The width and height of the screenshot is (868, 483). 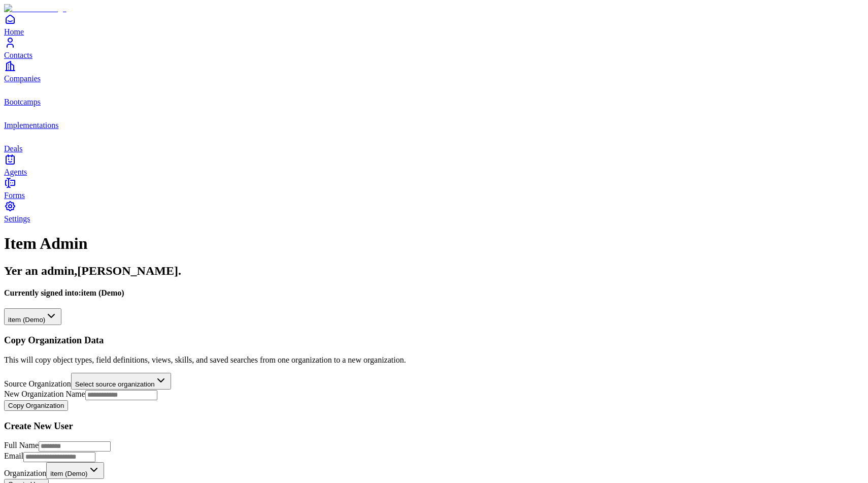 What do you see at coordinates (13, 148) in the screenshot?
I see `span: Deals` at bounding box center [13, 148].